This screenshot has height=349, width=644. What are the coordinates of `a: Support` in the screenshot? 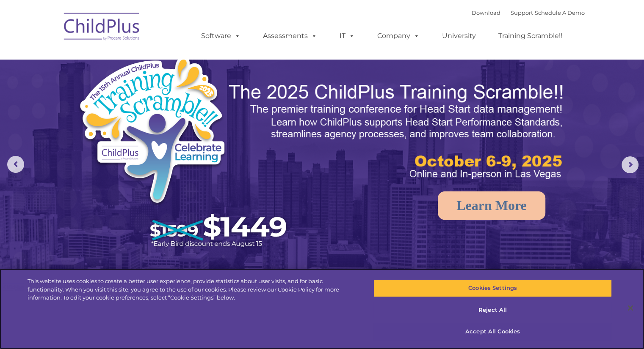 It's located at (522, 13).